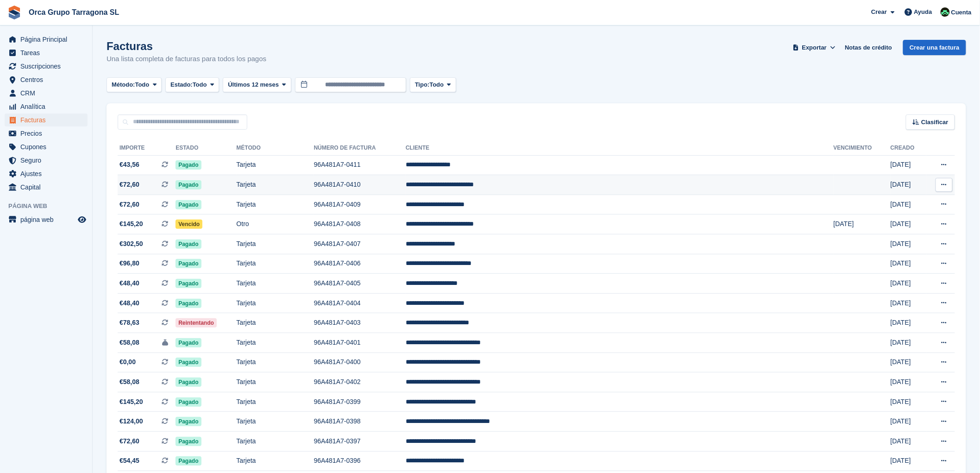  Describe the element at coordinates (48, 134) in the screenshot. I see `span: Precios` at that location.